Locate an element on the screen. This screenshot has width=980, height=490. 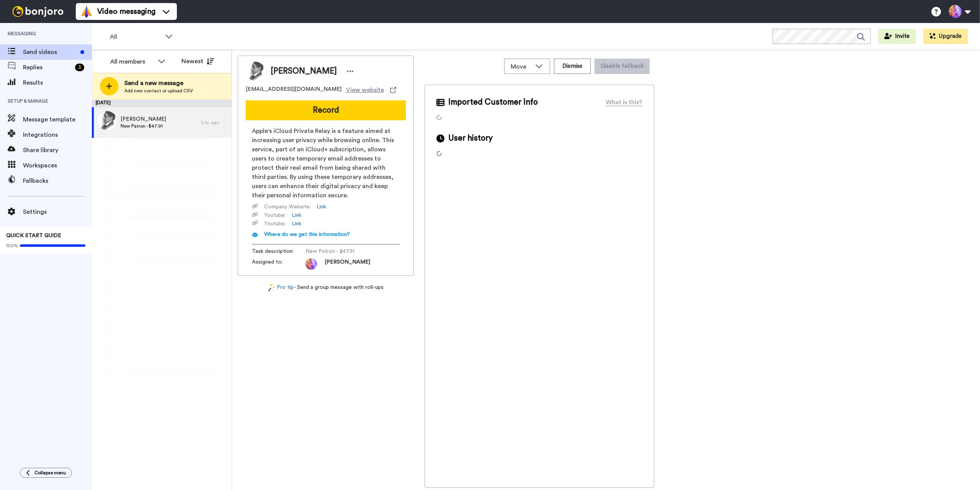
img: photo.jpg is located at coordinates (311, 264).